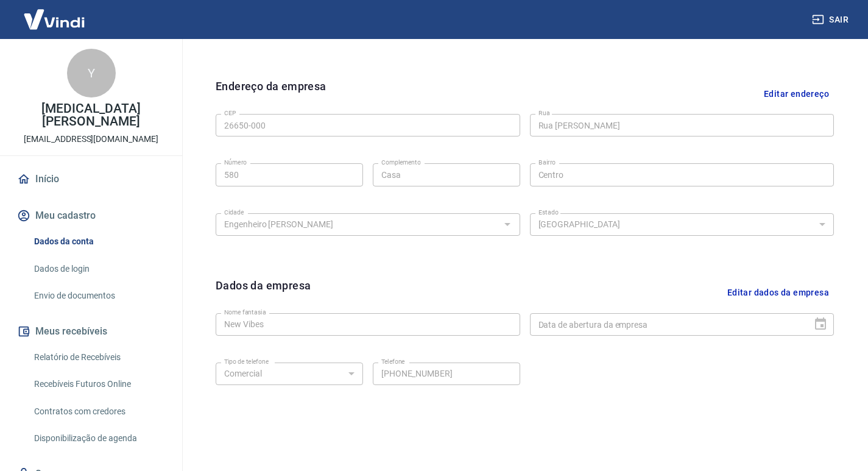 This screenshot has height=471, width=868. Describe the element at coordinates (235, 162) in the screenshot. I see `label: Número` at that location.